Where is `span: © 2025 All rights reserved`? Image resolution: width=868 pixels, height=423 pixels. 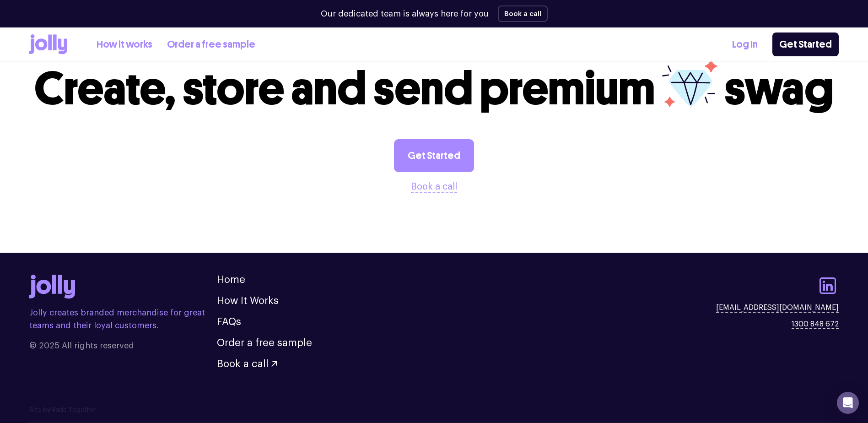
span: © 2025 All rights reserved is located at coordinates (123, 346).